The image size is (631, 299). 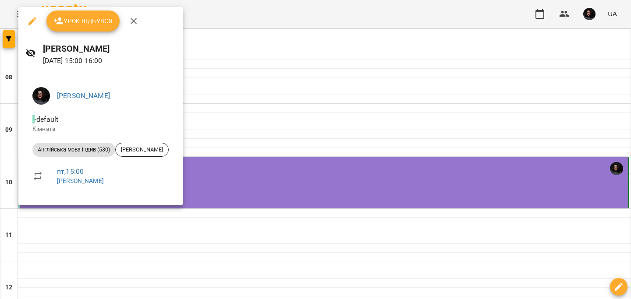 What do you see at coordinates (100, 129) in the screenshot?
I see `p: Кімната` at bounding box center [100, 129].